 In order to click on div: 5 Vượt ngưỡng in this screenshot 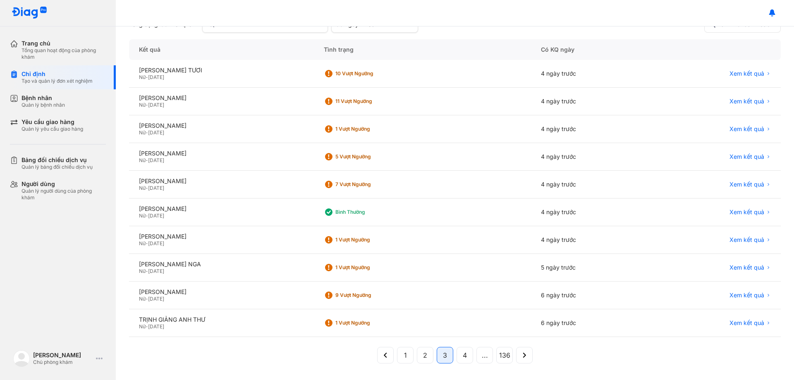, I will do `click(368, 157)`.